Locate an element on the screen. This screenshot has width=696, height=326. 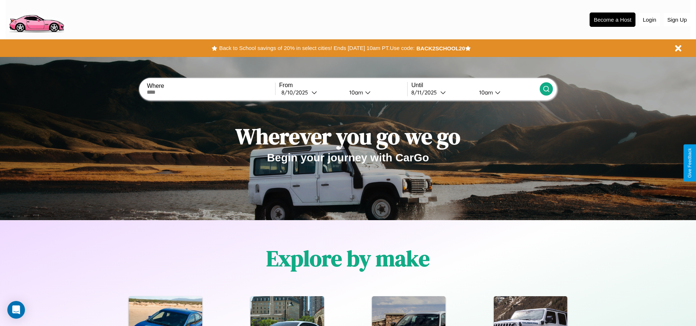
img: logo is located at coordinates (36, 19).